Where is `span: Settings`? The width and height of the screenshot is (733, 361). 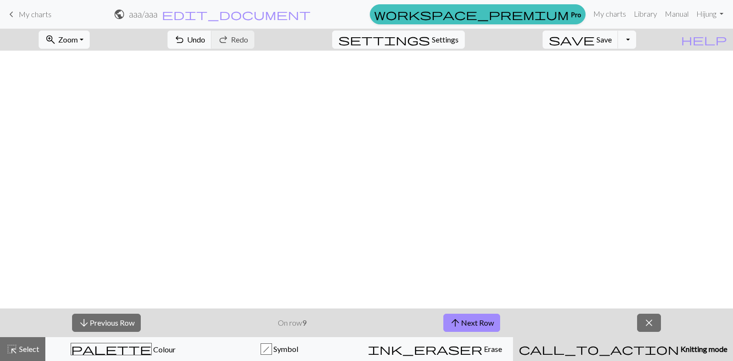
span: Settings is located at coordinates (445, 40).